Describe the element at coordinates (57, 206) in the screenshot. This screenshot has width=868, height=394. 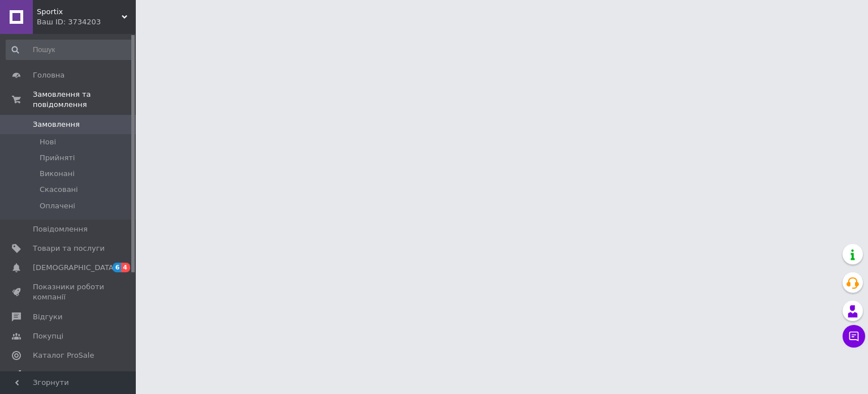
I see `span: Оплачені` at that location.